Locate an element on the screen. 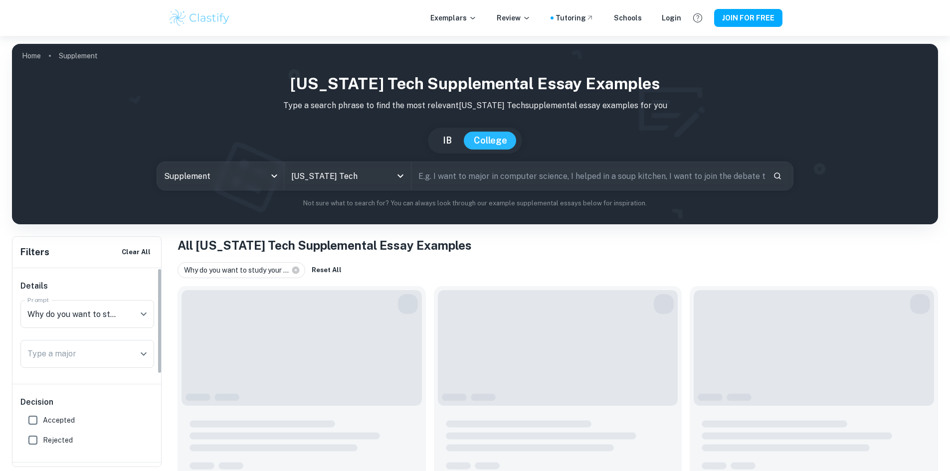 Image resolution: width=950 pixels, height=471 pixels. a: Tutoring is located at coordinates (574, 18).